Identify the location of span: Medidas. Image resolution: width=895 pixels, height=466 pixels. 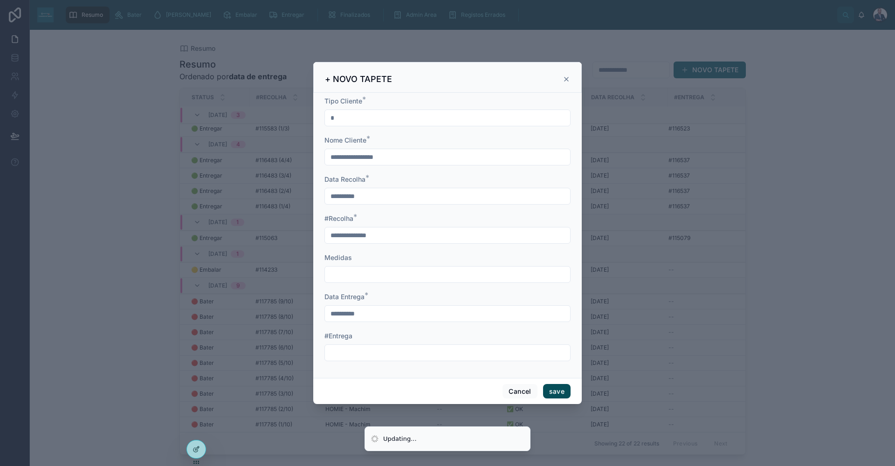
(338, 257).